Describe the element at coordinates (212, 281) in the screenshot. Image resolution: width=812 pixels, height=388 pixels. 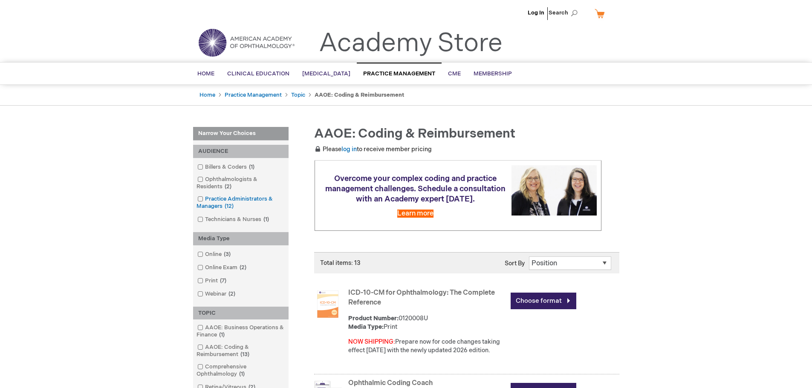
I see `a: Print7` at that location.